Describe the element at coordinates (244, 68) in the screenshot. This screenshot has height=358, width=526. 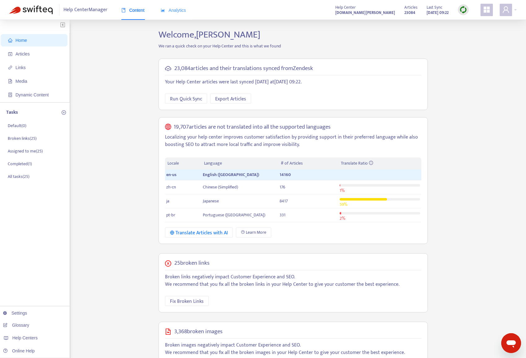
I see `h5: 23,084 articles and their translations synced from Zendesk` at that location.